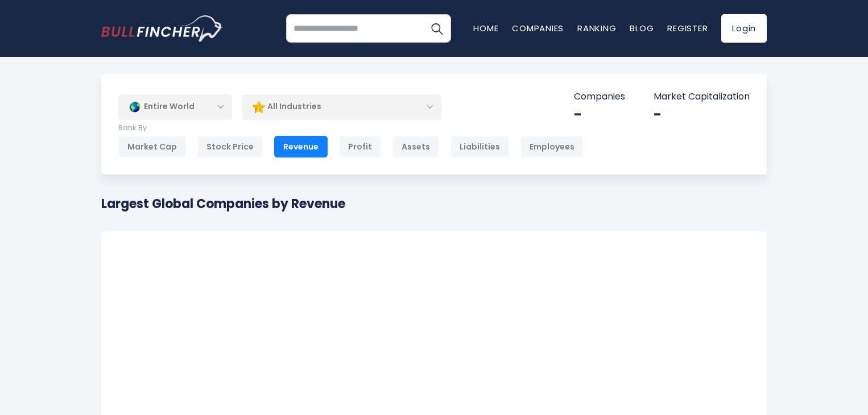 Image resolution: width=868 pixels, height=415 pixels. What do you see at coordinates (175, 107) in the screenshot?
I see `div: Entire World` at bounding box center [175, 107].